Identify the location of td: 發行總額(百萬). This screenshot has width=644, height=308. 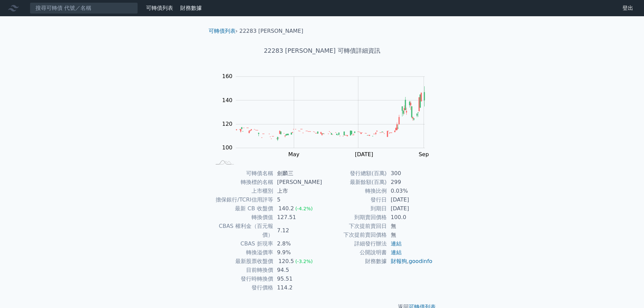
(354, 173).